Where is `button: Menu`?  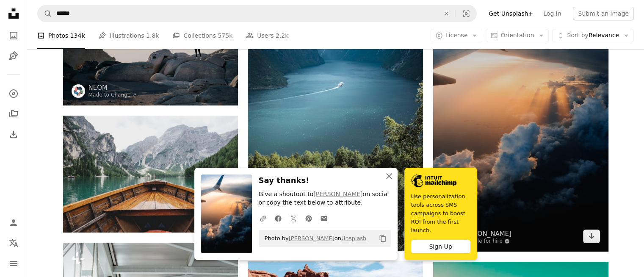
button: Menu is located at coordinates (13, 264).